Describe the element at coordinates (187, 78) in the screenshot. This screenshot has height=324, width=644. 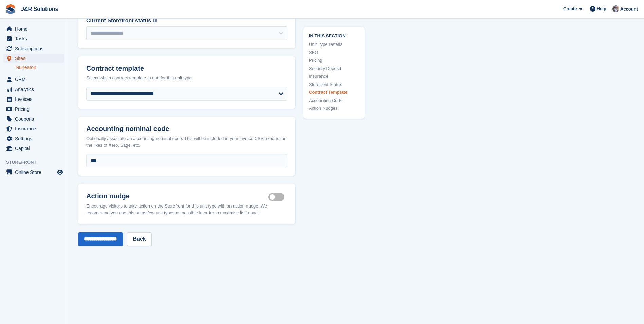
I see `div: Select which contract template to use for this unit type.` at that location.